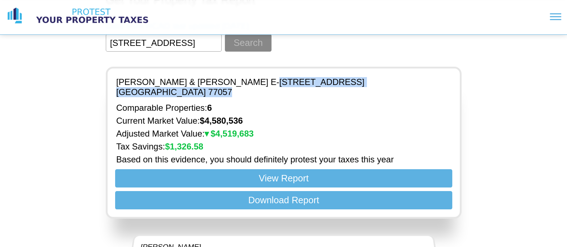  What do you see at coordinates (163, 43) in the screenshot?
I see `input: Enter Property Address` at bounding box center [163, 43].